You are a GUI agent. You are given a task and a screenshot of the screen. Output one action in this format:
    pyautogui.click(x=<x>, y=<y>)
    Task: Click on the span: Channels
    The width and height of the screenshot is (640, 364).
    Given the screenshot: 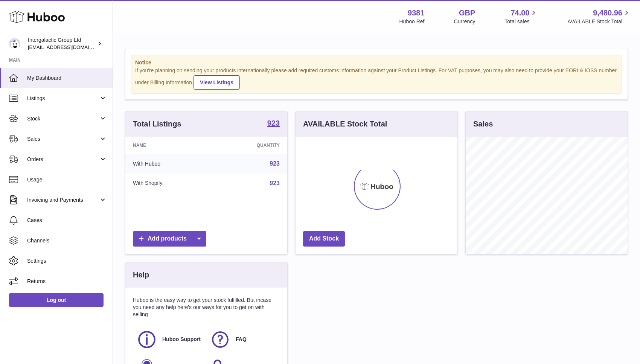 What is the action you would take?
    pyautogui.click(x=67, y=241)
    